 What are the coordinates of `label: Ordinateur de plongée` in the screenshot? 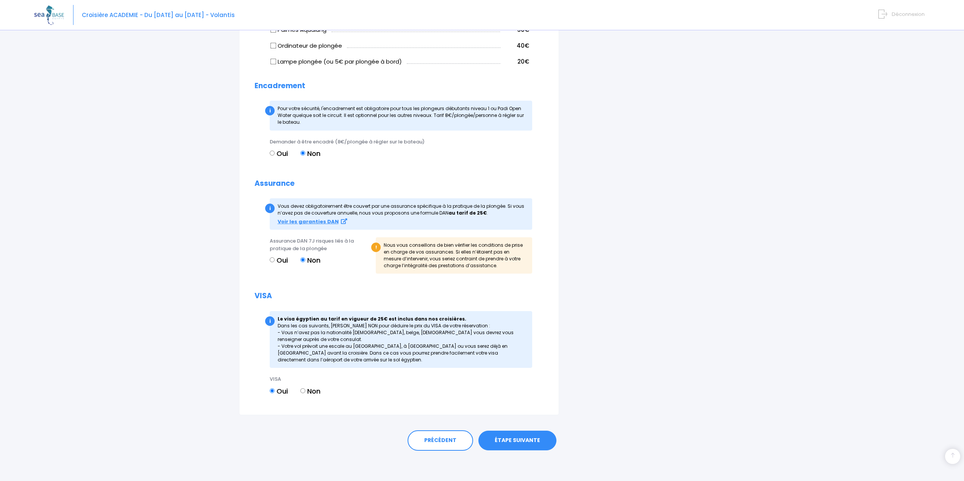 It's located at (306, 46).